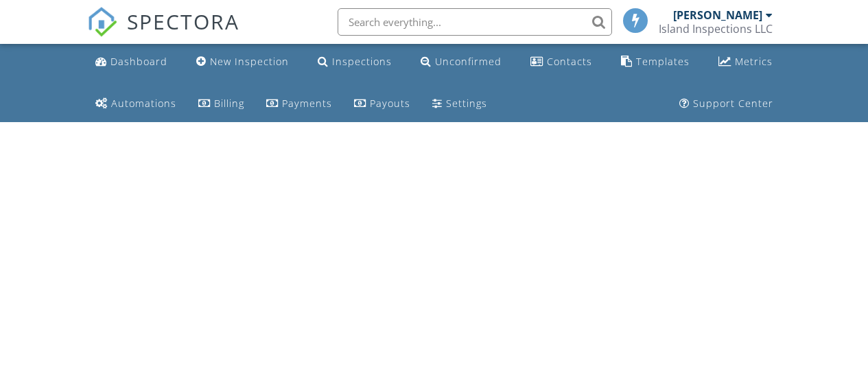 The height and width of the screenshot is (378, 868). What do you see at coordinates (306, 103) in the screenshot?
I see `div: Payments` at bounding box center [306, 103].